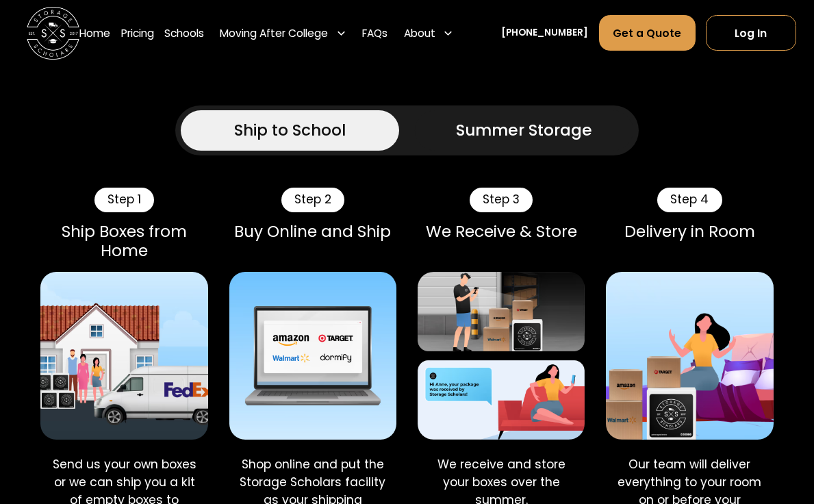 Image resolution: width=814 pixels, height=504 pixels. I want to click on div: Step 1, so click(124, 200).